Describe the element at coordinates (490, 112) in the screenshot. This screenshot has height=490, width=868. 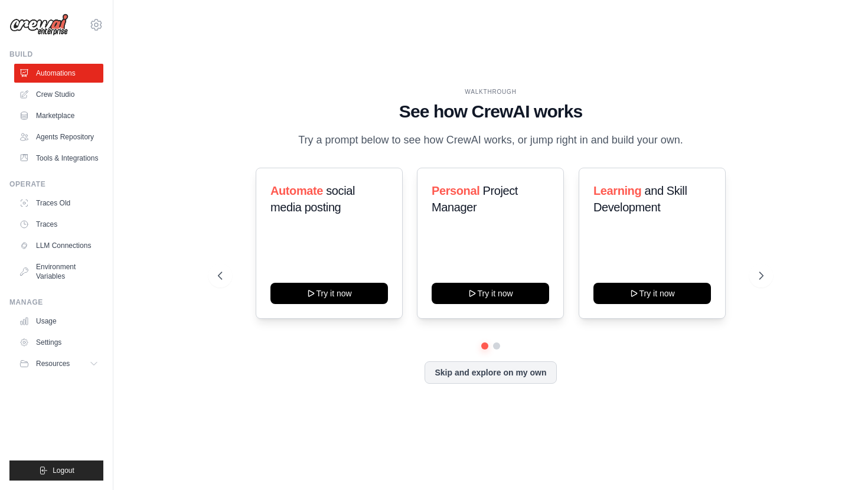
I see `h1: See how CrewAI works` at that location.